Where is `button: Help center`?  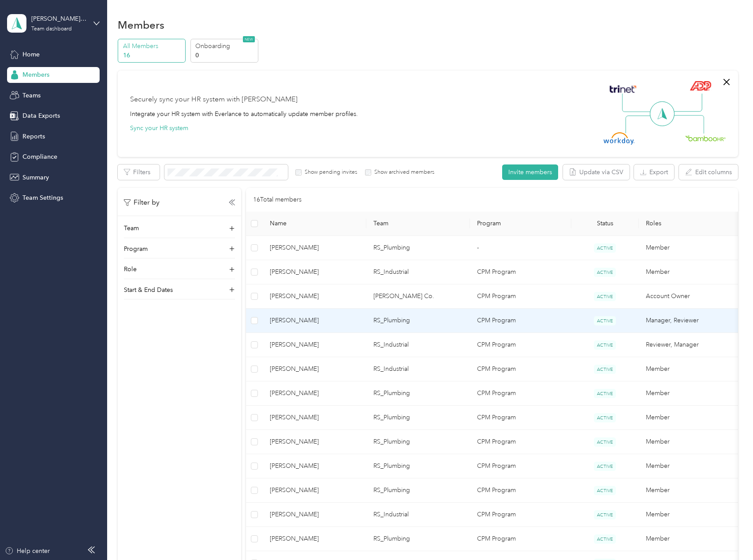
button: Help center is located at coordinates (27, 551).